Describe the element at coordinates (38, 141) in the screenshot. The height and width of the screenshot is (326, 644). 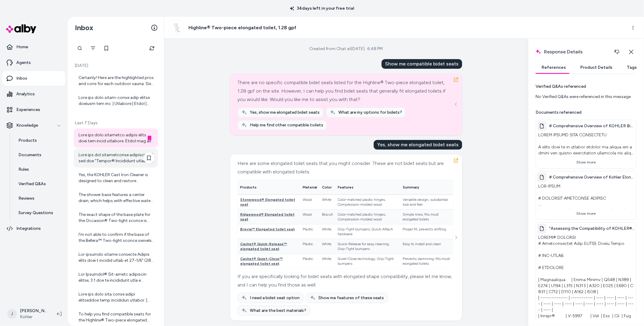
I see `a: Products` at that location.